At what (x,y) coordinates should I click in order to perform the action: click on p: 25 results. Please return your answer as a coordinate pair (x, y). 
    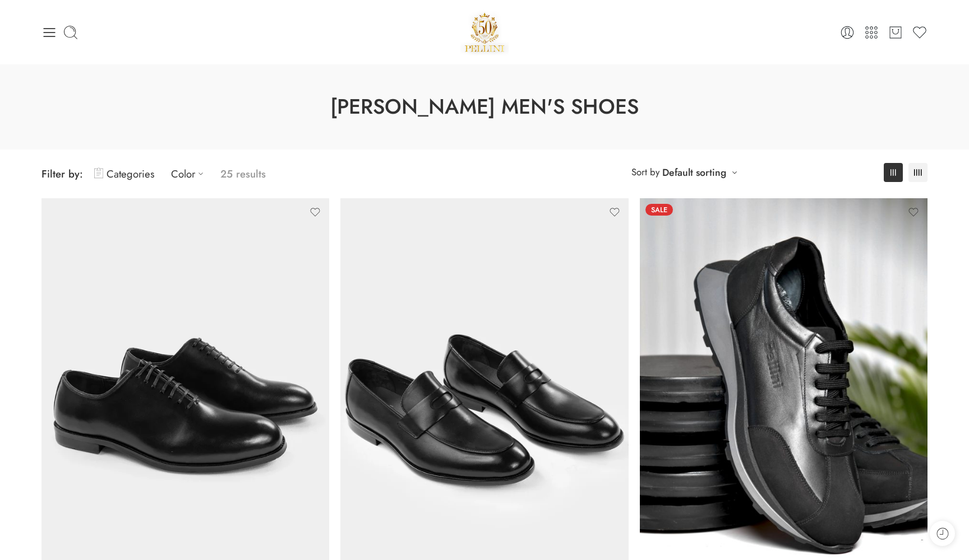
    Looking at the image, I should click on (242, 174).